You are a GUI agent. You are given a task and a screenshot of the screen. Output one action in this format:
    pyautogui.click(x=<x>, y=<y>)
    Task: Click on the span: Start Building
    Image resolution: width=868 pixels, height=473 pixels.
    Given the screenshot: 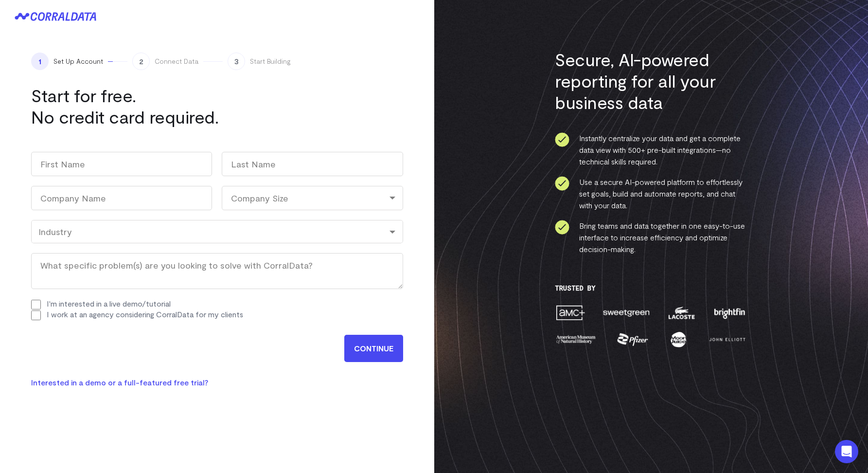 What is the action you would take?
    pyautogui.click(x=271, y=62)
    